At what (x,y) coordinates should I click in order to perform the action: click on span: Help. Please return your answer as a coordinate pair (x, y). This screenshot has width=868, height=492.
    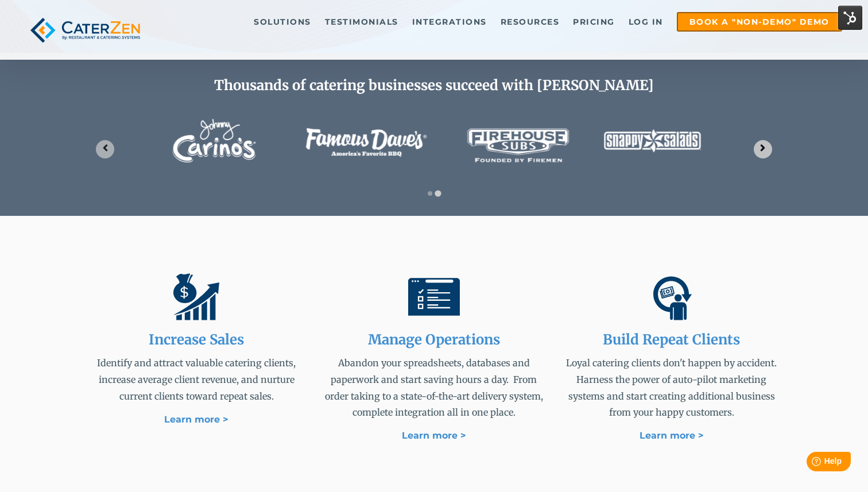
    Looking at the image, I should click on (67, 14).